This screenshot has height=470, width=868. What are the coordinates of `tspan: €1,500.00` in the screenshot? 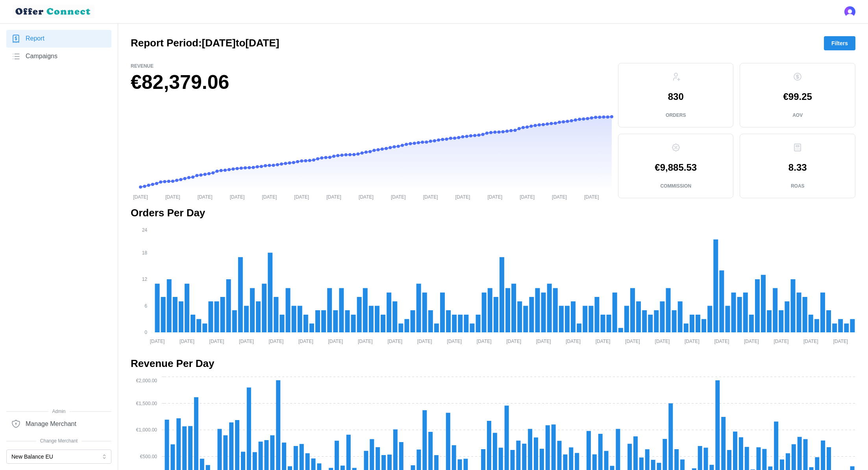 It's located at (147, 404).